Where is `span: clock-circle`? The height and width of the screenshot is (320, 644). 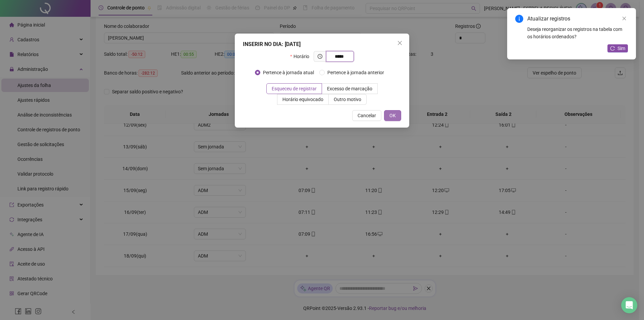 span: clock-circle is located at coordinates (320, 56).